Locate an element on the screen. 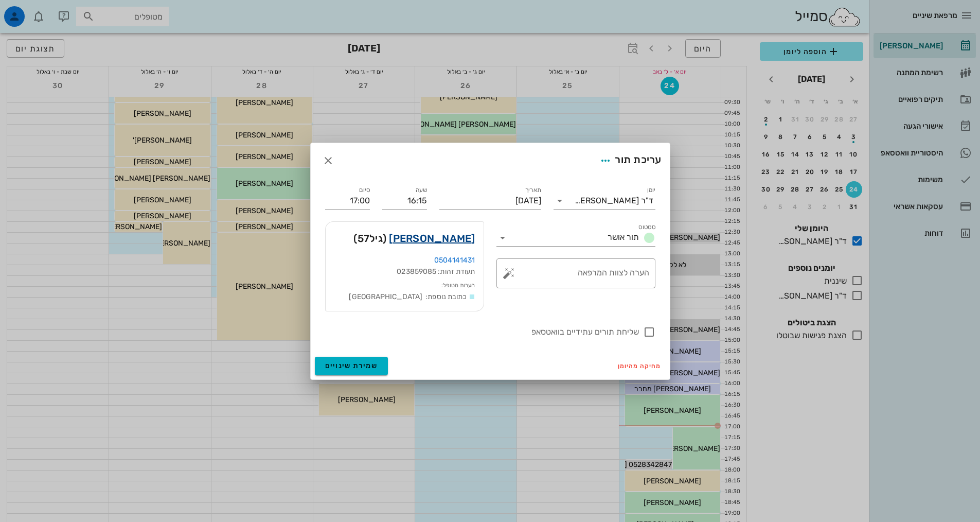 The image size is (980, 522). button: מחיקה מהיומן is located at coordinates (639, 366).